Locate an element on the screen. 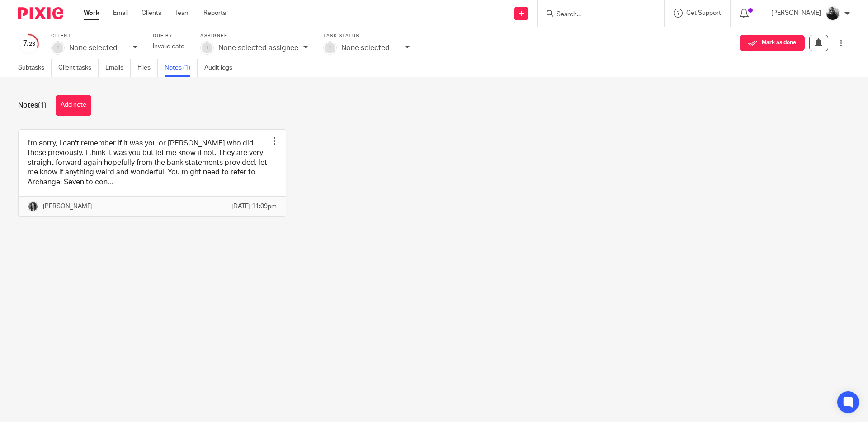 The height and width of the screenshot is (422, 868). a: Reports is located at coordinates (215, 13).